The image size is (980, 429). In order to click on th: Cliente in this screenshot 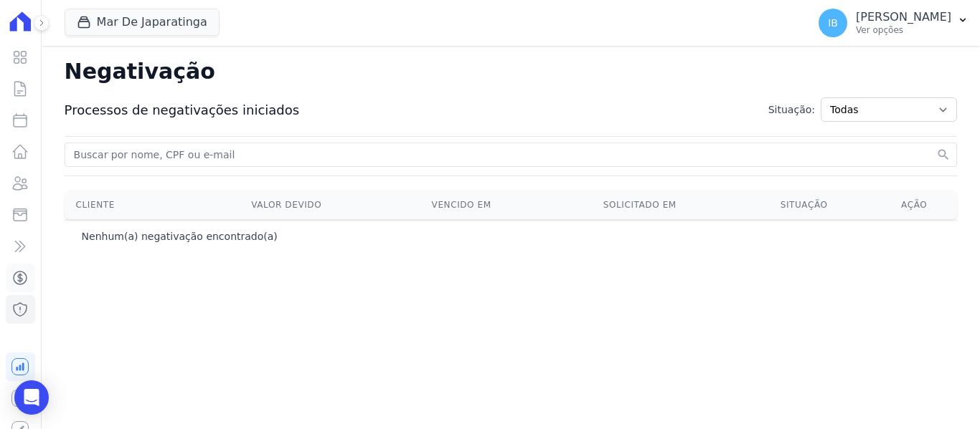, I will do `click(129, 205)`.